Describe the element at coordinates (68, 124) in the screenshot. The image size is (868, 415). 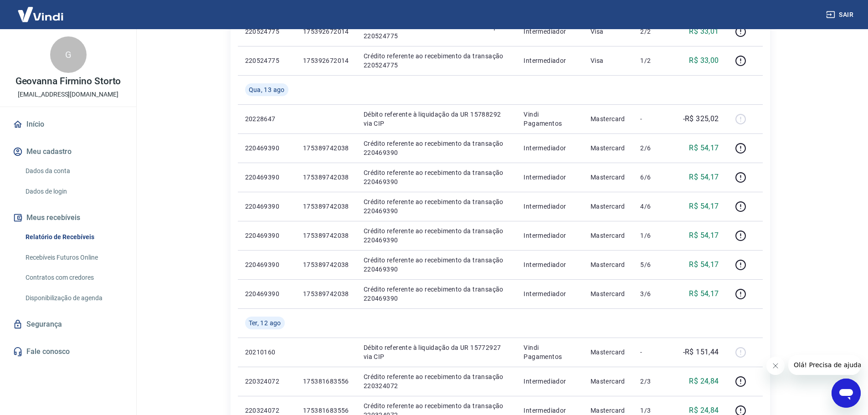
I see `a: Início` at that location.